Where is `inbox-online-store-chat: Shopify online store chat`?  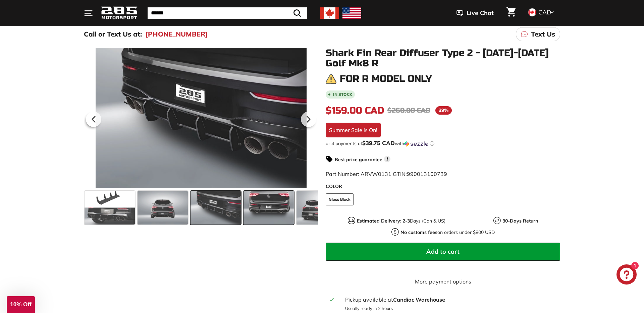
inbox-online-store-chat: Shopify online store chat is located at coordinates (627, 275).